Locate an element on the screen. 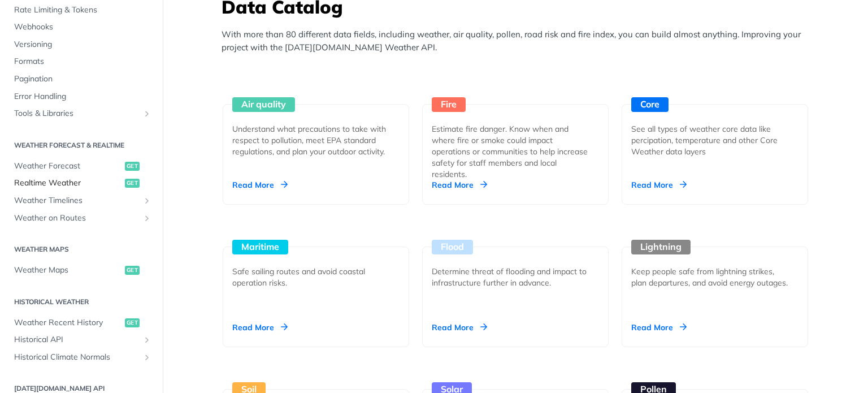 The width and height of the screenshot is (868, 393). a: Weather Recent Historyget is located at coordinates (81, 323).